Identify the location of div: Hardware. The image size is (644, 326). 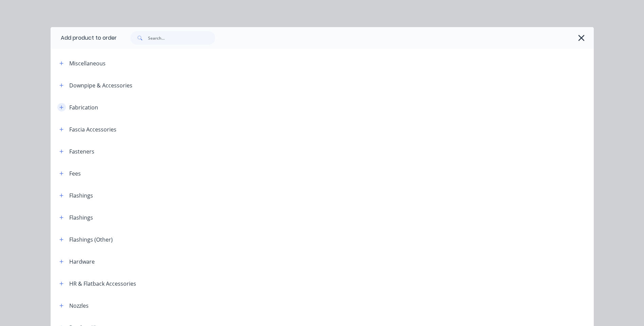
(82, 262).